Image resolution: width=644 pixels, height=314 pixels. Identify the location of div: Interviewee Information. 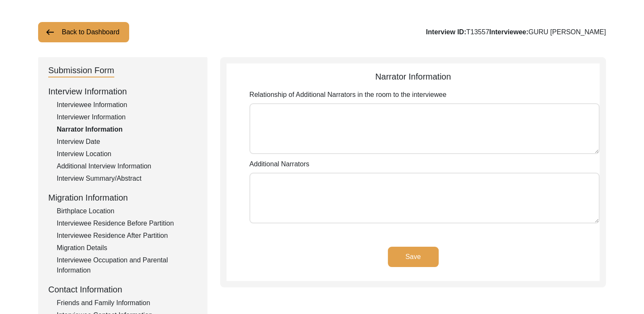
(127, 105).